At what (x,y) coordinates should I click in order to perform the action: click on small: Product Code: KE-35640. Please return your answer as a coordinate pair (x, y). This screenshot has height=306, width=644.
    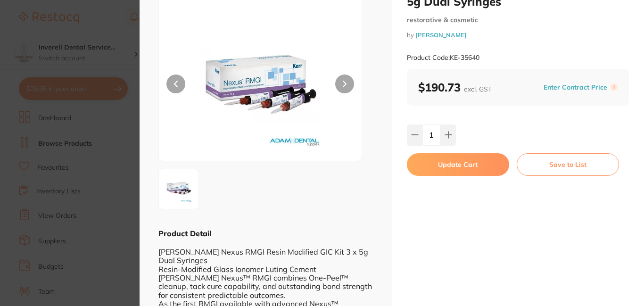
    Looking at the image, I should click on (444, 57).